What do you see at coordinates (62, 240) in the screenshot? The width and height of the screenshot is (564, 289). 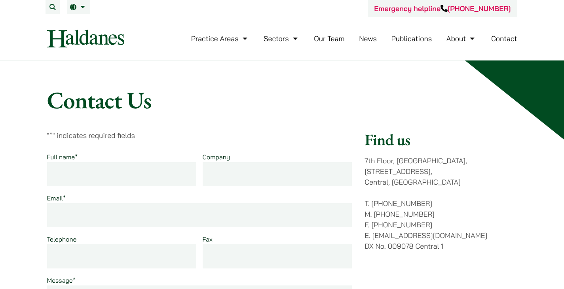 I see `label: Telephone` at bounding box center [62, 240].